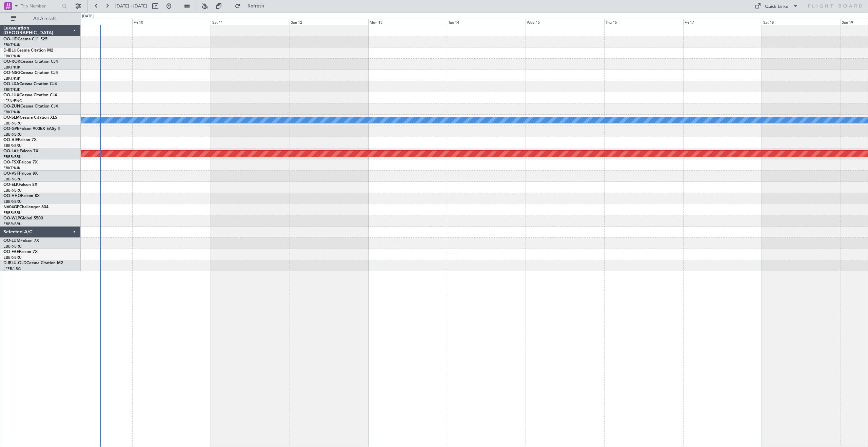  Describe the element at coordinates (11, 84) in the screenshot. I see `span: OO-LXA` at that location.